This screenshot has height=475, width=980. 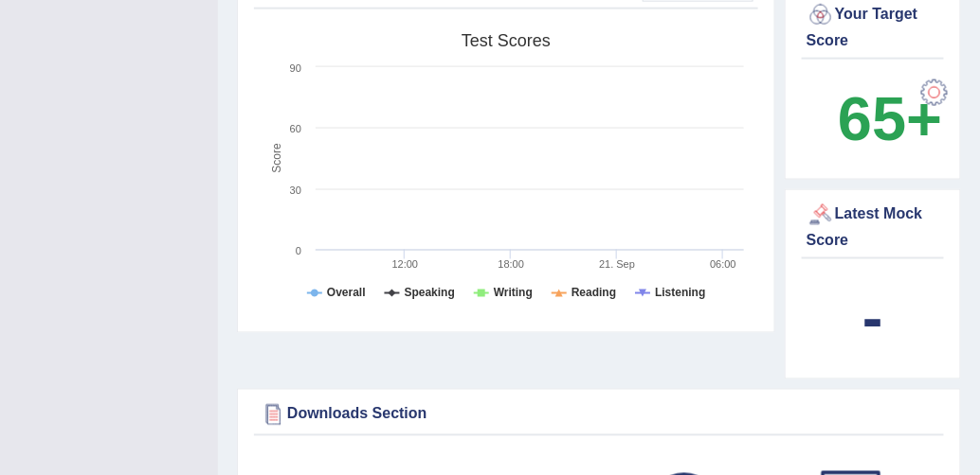 What do you see at coordinates (298, 251) in the screenshot?
I see `text: 0` at bounding box center [298, 251].